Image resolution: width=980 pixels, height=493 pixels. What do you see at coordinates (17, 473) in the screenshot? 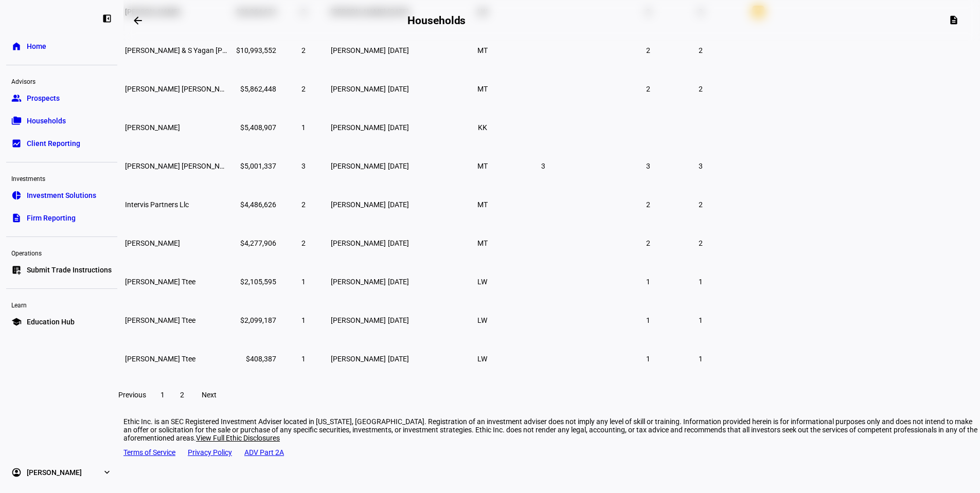
I see `eth-mat-symbol: account_circle` at bounding box center [17, 473].